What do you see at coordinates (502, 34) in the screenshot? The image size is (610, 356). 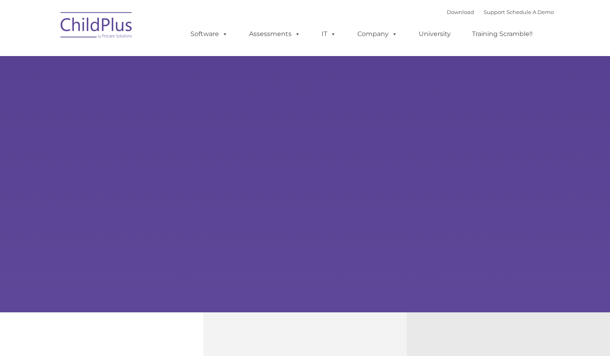 I see `a: Training Scramble!!` at bounding box center [502, 34].